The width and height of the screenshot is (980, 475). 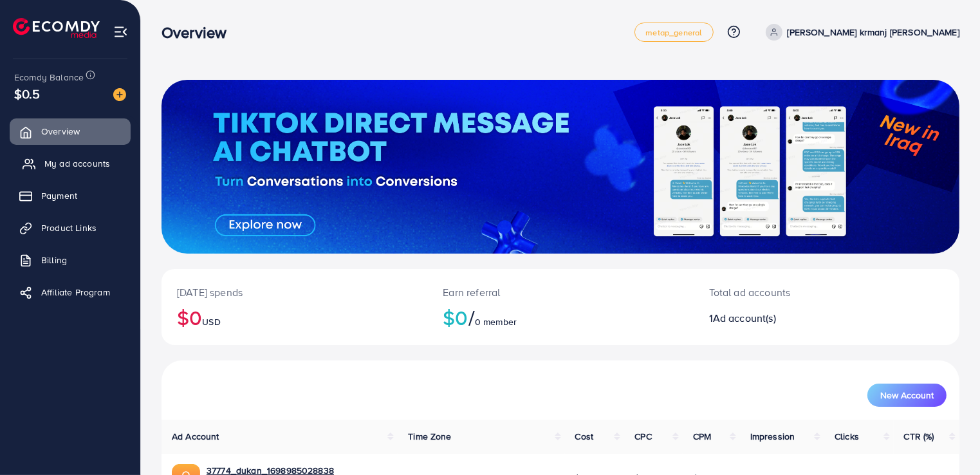 I want to click on span: metap_general, so click(x=674, y=32).